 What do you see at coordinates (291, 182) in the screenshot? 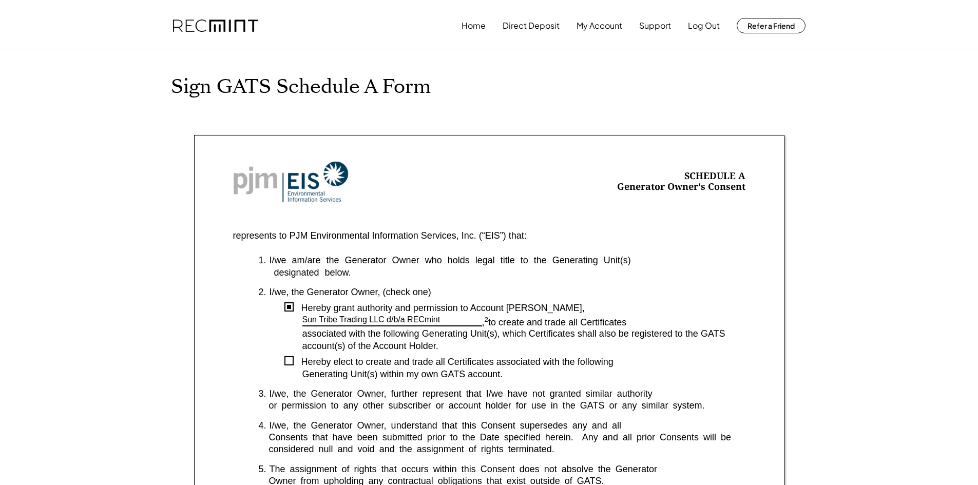
I see `img: Screenshot%202023-10-20%20at%209.53.17%20AM.png` at bounding box center [291, 182].